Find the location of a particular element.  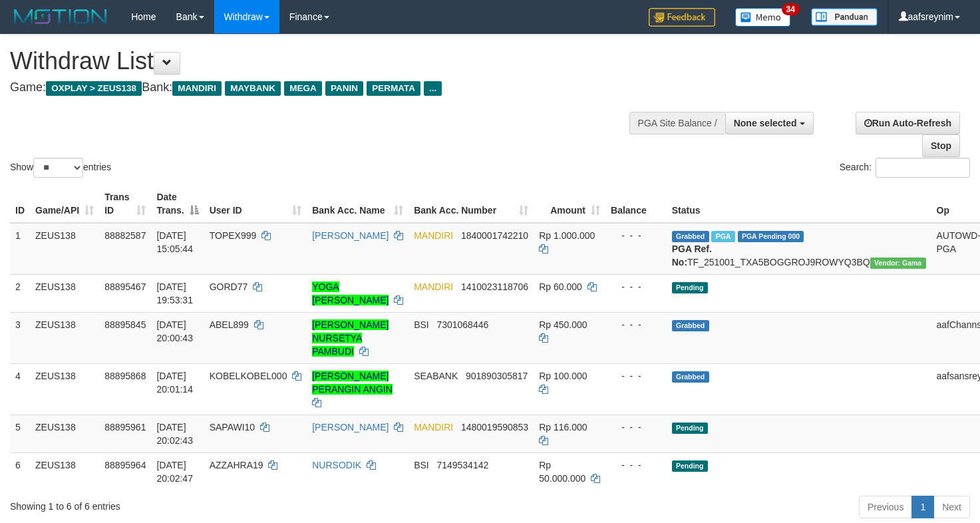

span: Rp 116.000 is located at coordinates (563, 427).